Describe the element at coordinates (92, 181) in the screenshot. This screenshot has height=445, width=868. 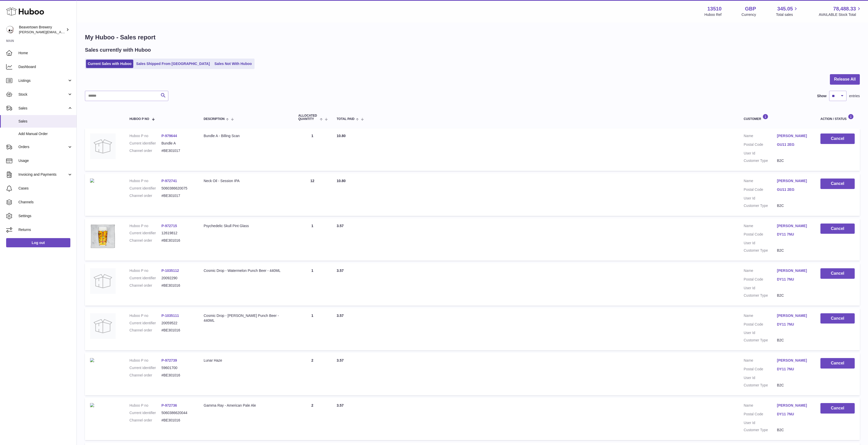
I see `img: beavertown-brewery-neck-oil-session-ipa-beer-can_28a49ad7-4166-43a2-86e9-5668e6b8c078.png` at that location.